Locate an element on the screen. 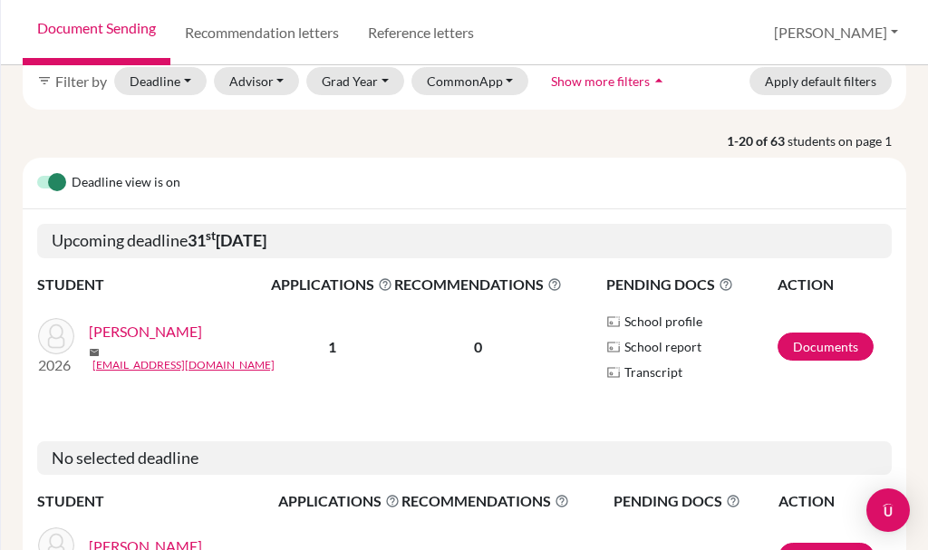 This screenshot has width=928, height=550. i: arrow_drop_up is located at coordinates (659, 81).